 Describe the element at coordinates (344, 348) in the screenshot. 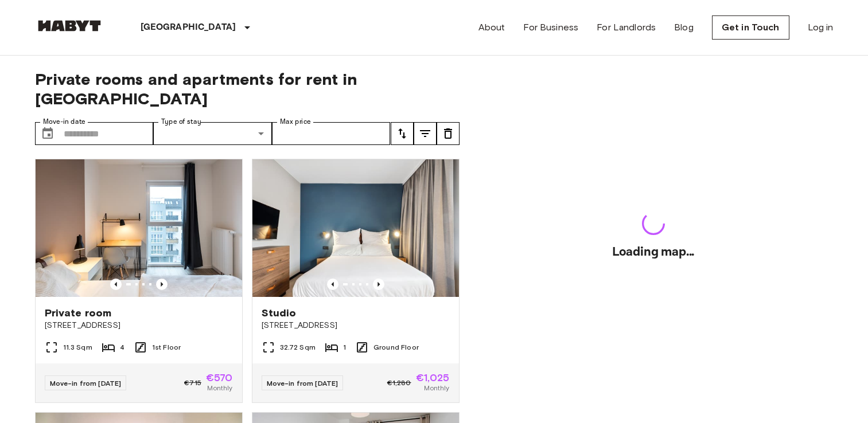

I see `span: 1` at that location.